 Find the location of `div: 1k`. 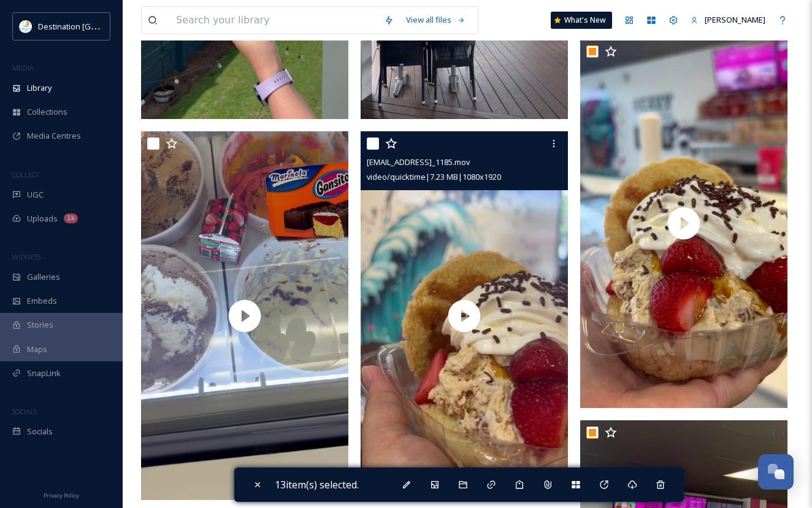

div: 1k is located at coordinates (71, 219).